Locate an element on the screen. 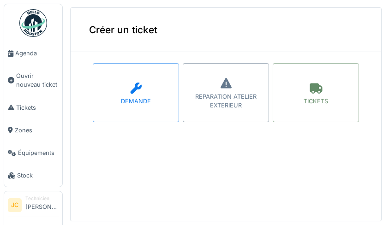  a: Agenda is located at coordinates (33, 53).